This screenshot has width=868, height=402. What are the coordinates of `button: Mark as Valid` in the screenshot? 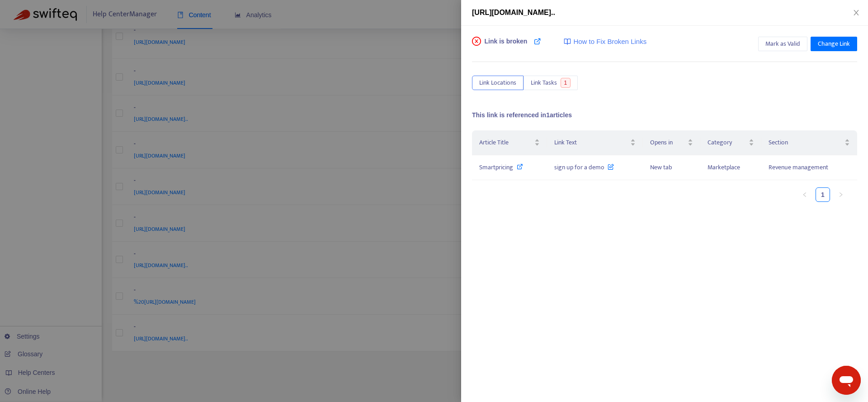 It's located at (783, 44).